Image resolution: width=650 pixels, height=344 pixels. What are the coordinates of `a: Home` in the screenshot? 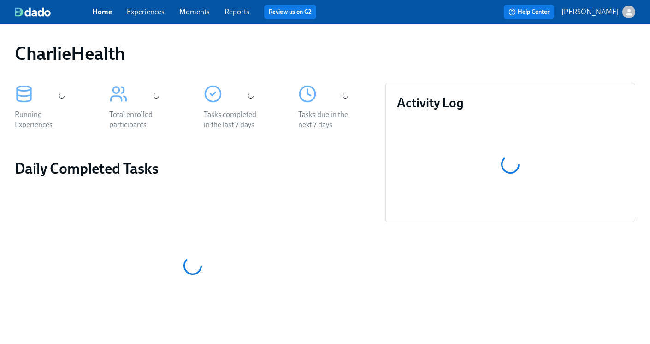 It's located at (102, 12).